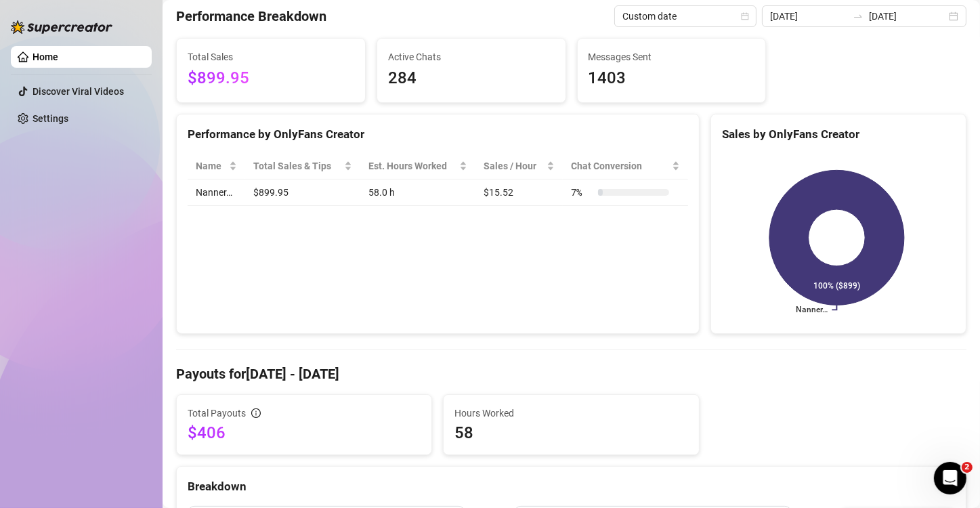  Describe the element at coordinates (217, 413) in the screenshot. I see `span: Total Payouts` at that location.